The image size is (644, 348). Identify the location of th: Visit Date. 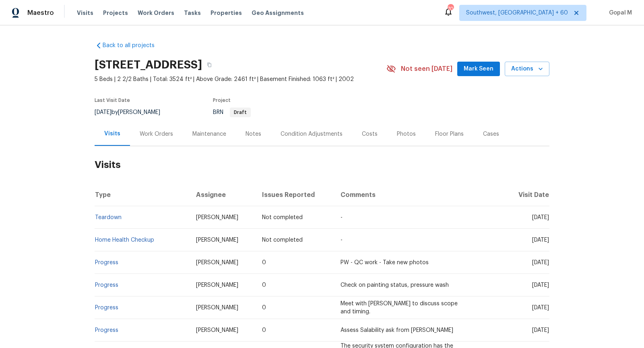
(510, 195).